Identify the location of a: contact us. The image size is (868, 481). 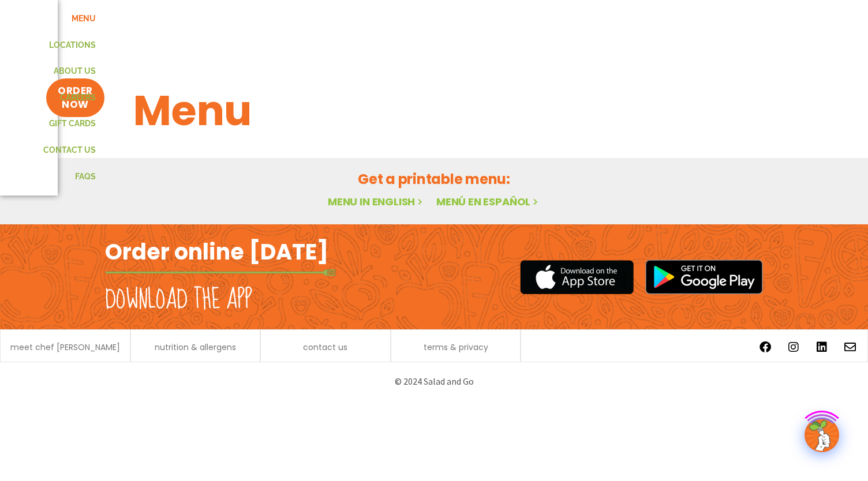
(325, 347).